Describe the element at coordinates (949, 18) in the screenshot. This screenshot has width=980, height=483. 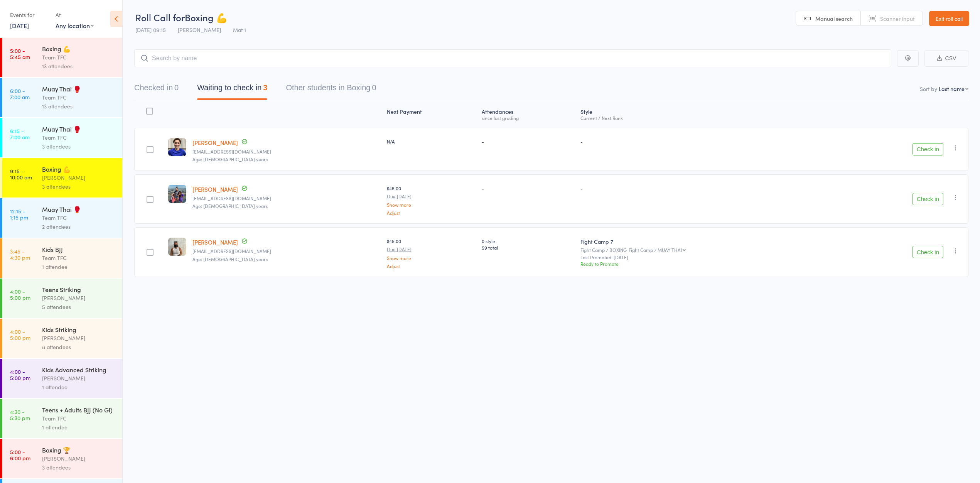
I see `a: Exit roll call` at that location.